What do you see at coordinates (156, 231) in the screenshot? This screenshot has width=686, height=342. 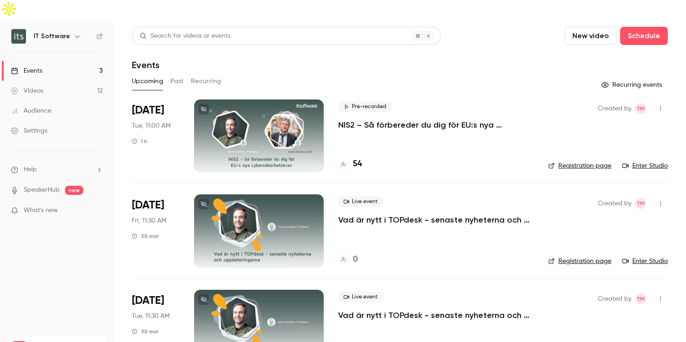 I see `div: Oct 24 Fri, 11:30 AM (Europe/Stockholm)` at bounding box center [156, 231].